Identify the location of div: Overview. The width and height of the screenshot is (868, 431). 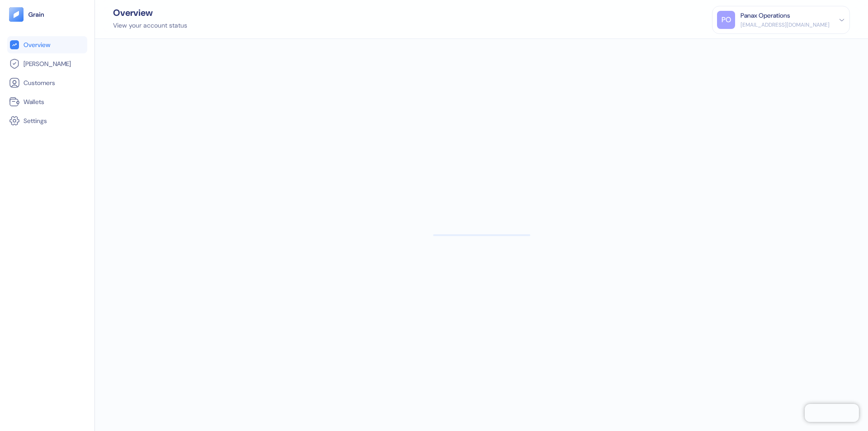
(150, 12).